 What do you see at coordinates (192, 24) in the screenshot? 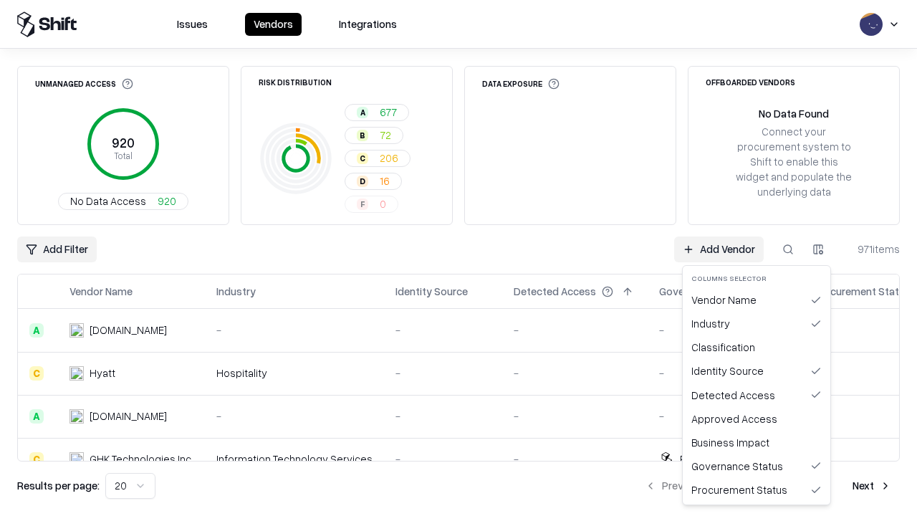
I see `button: Issues` at bounding box center [192, 24].